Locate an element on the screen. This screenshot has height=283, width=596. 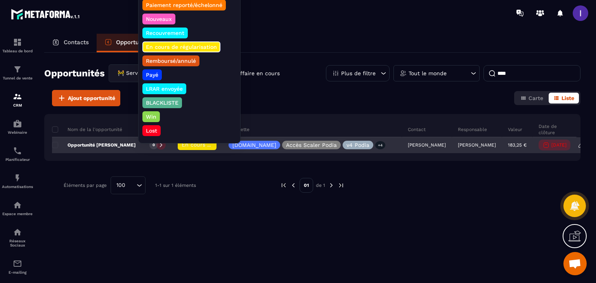
button: Liste is located at coordinates (563, 98).